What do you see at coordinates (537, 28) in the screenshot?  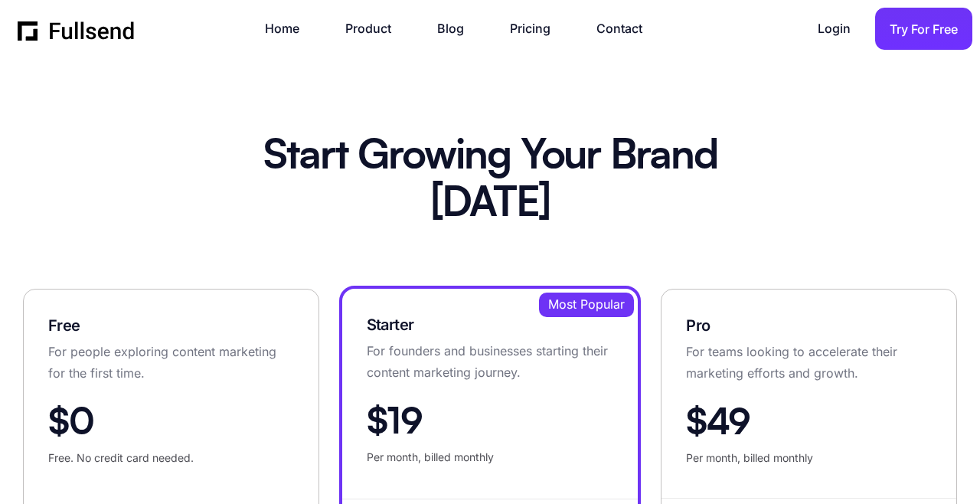 I see `a: Pricing` at bounding box center [537, 28].